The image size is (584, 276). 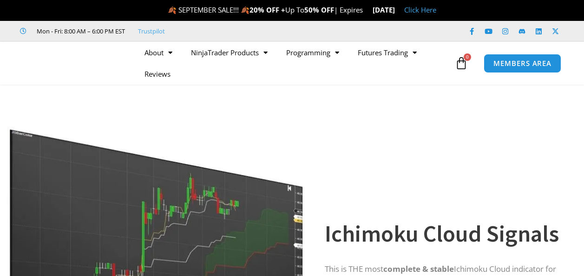 I want to click on a: 0, so click(x=461, y=63).